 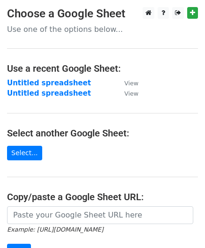 What do you see at coordinates (102, 133) in the screenshot?
I see `h4: Select another Google Sheet:` at bounding box center [102, 133].